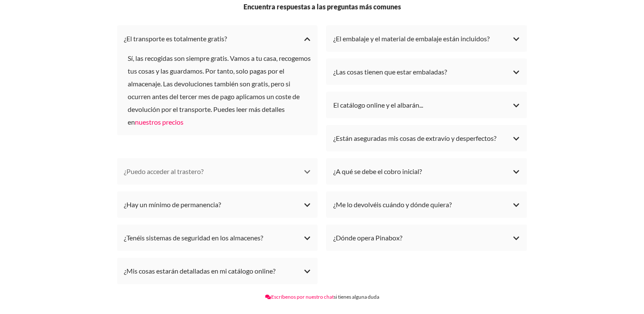 The image size is (644, 314). What do you see at coordinates (217, 271) in the screenshot?
I see `div: ¿Mis cosas estarán detalladas en mi catálogo online?` at bounding box center [217, 271].